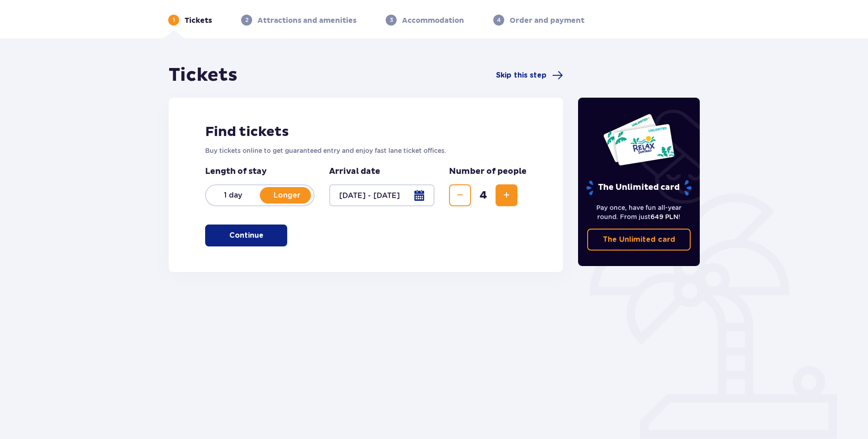  I want to click on a: Skip this step, so click(529, 75).